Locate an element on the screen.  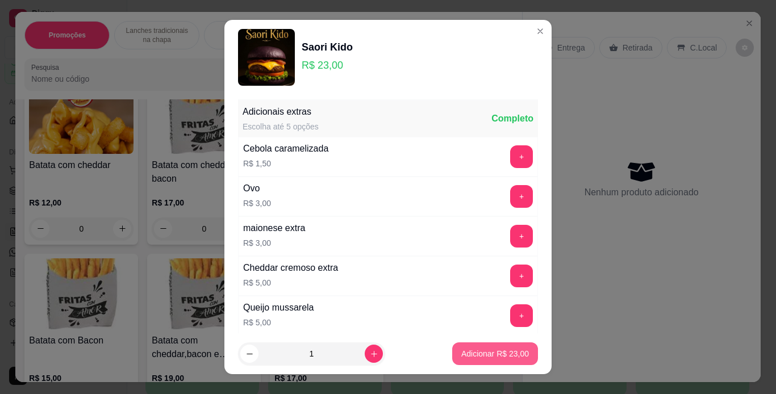
div: maionese extra is located at coordinates (274, 228).